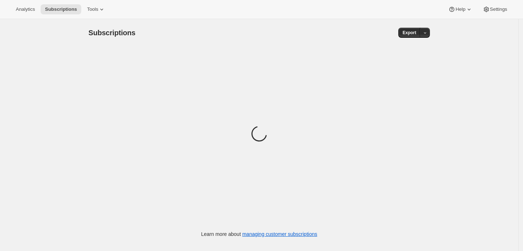 The width and height of the screenshot is (523, 251). What do you see at coordinates (495, 9) in the screenshot?
I see `button: Settings` at bounding box center [495, 9].